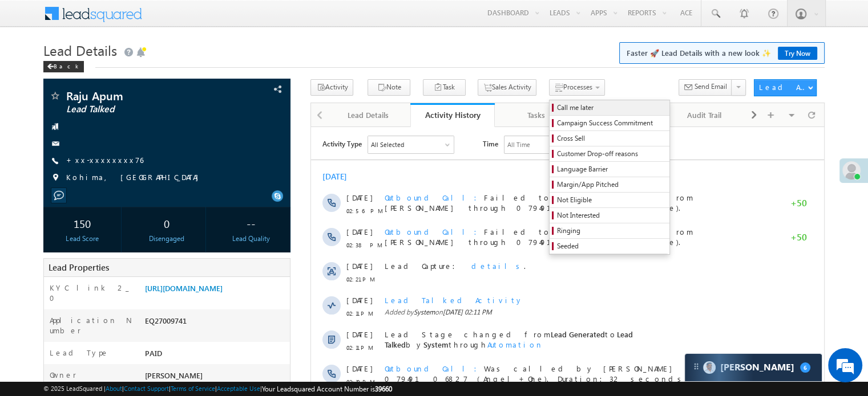 This screenshot has width=868, height=396. Describe the element at coordinates (805, 368) in the screenshot. I see `span: 6` at that location.